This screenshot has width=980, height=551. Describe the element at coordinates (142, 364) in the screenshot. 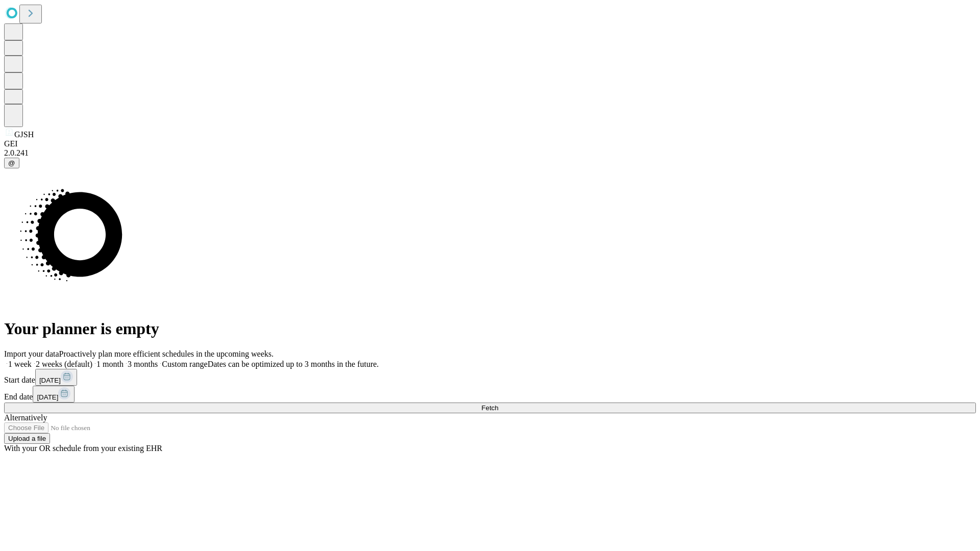

I see `span: 3 months` at that location.